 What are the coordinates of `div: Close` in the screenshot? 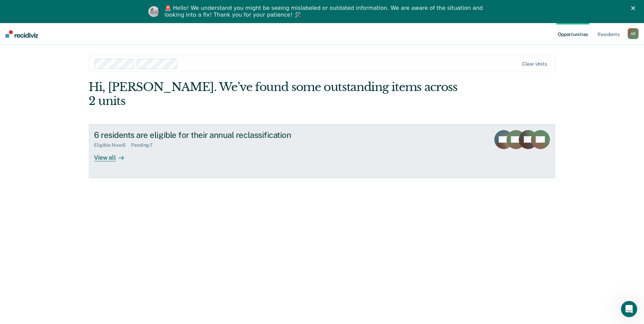 It's located at (634, 8).